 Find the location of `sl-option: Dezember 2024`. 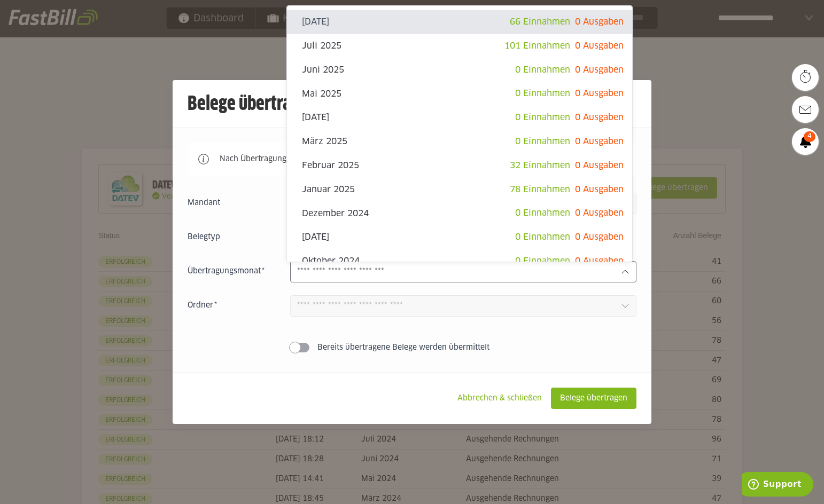

sl-option: Dezember 2024 is located at coordinates (460, 214).